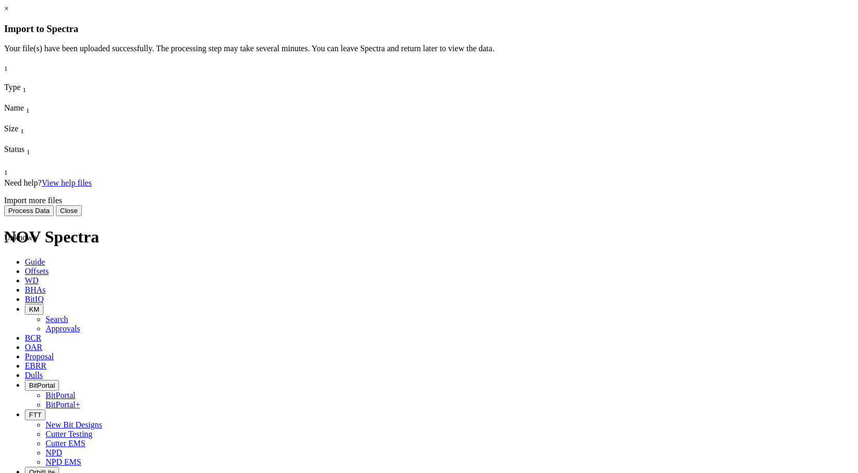  Describe the element at coordinates (34, 309) in the screenshot. I see `span: KM` at that location.